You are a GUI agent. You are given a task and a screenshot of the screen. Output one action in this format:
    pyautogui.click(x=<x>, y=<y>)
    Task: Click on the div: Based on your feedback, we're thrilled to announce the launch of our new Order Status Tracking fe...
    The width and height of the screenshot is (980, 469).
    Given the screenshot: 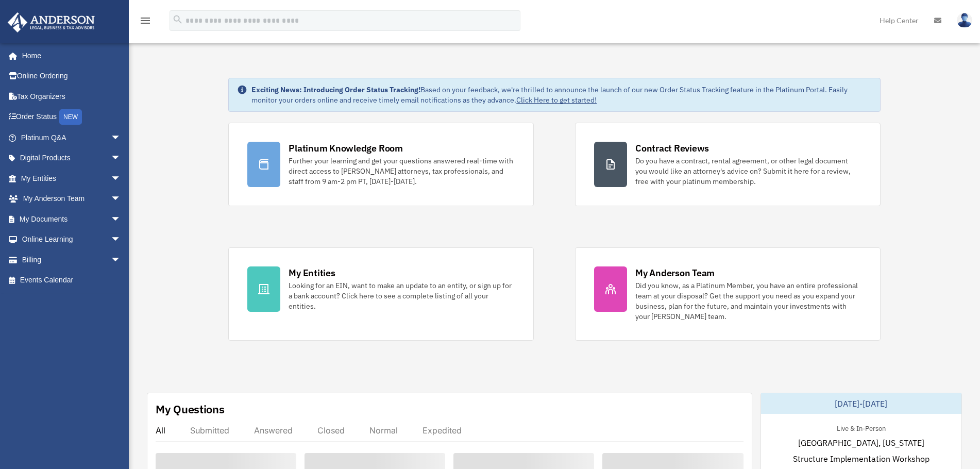 What is the action you would take?
    pyautogui.click(x=562, y=95)
    